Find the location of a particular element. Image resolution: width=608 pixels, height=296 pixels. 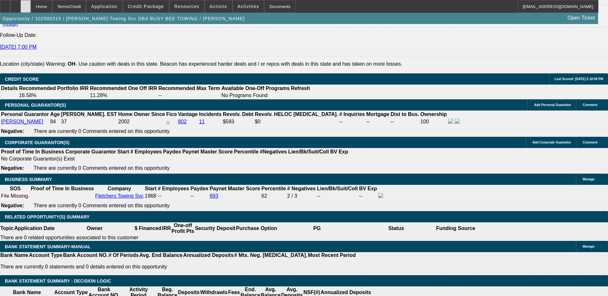

span: Resources is located at coordinates (187, 6).